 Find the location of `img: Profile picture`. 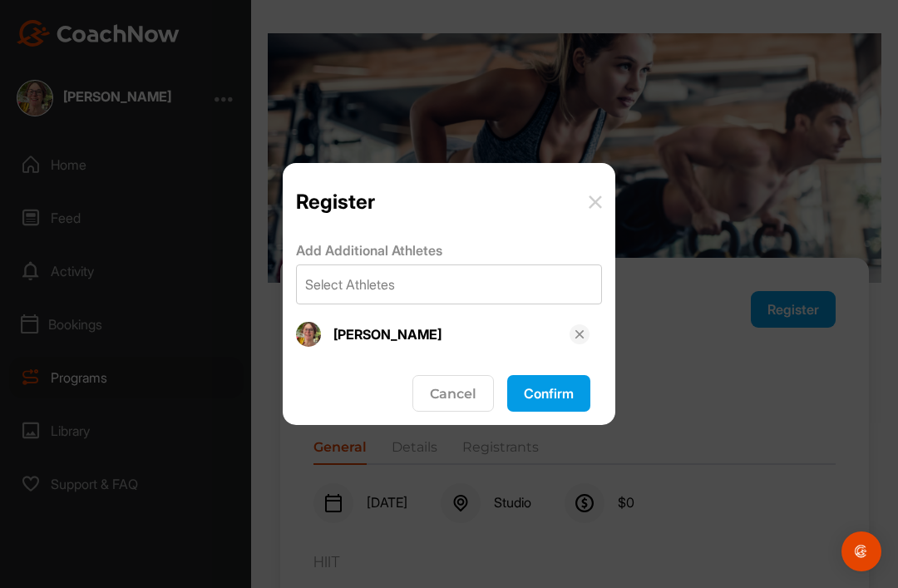

img: Profile picture is located at coordinates (309, 335).